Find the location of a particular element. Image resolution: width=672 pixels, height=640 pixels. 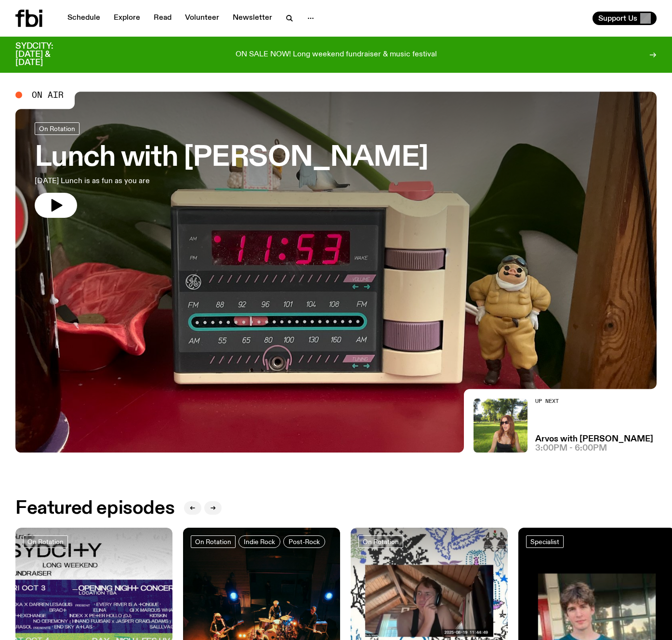

span: Indie Rock is located at coordinates (260, 541).